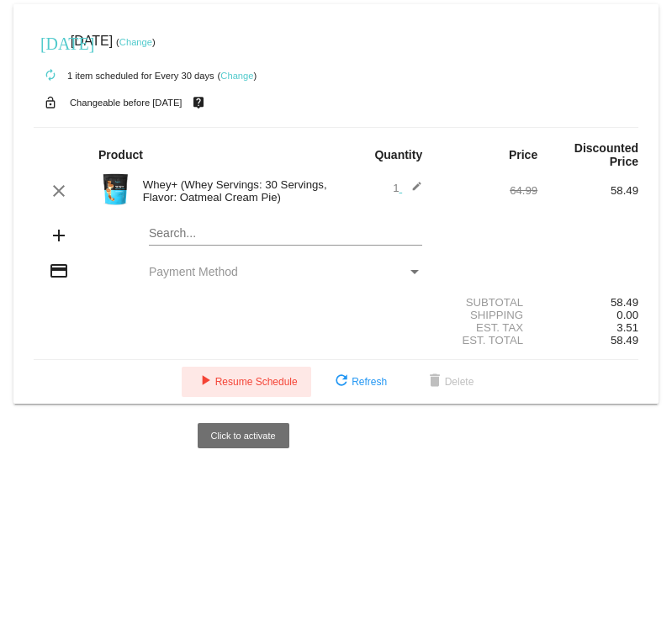 The width and height of the screenshot is (672, 635). Describe the element at coordinates (449, 382) in the screenshot. I see `button: Delete` at that location.